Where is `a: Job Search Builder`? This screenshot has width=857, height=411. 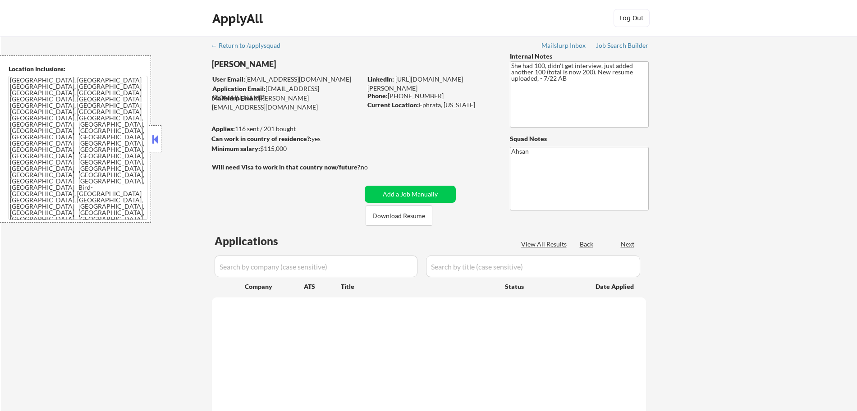 a: Job Search Builder is located at coordinates (622, 46).